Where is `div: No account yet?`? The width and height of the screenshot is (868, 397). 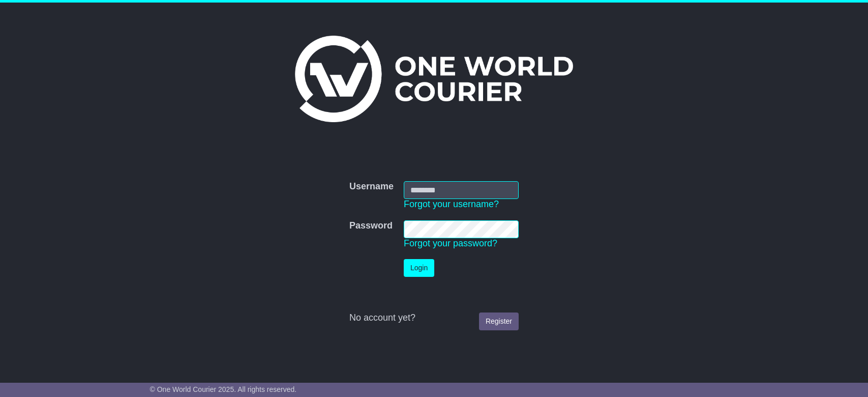
div: No account yet? is located at coordinates (434, 318).